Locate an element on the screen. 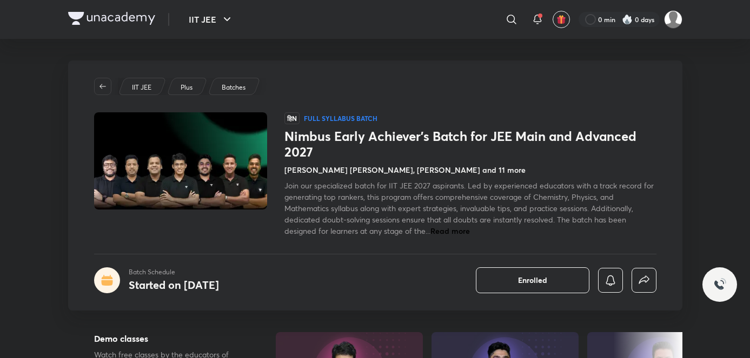 This screenshot has width=750, height=358. img: ttu is located at coordinates (720, 285).